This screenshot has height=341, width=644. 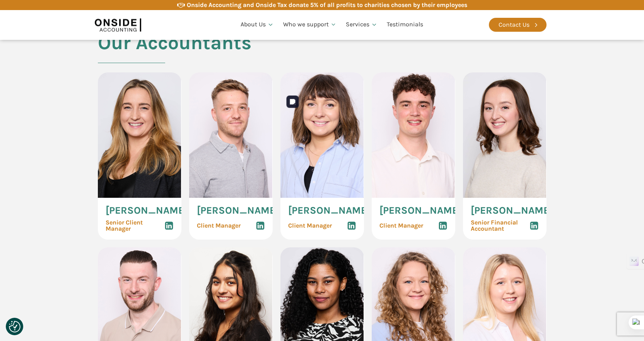 I want to click on div: Contact Us, so click(x=514, y=25).